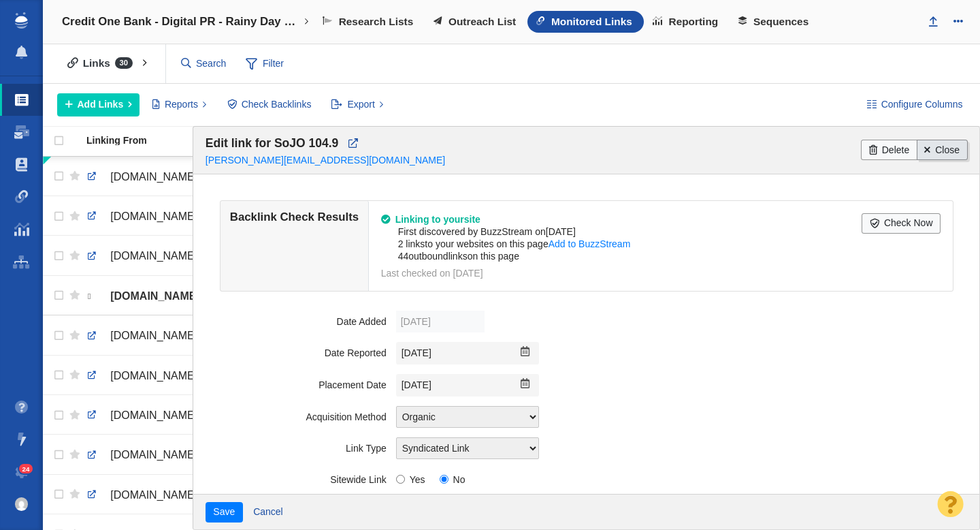 This screenshot has height=530, width=980. I want to click on label: Yes, so click(411, 476).